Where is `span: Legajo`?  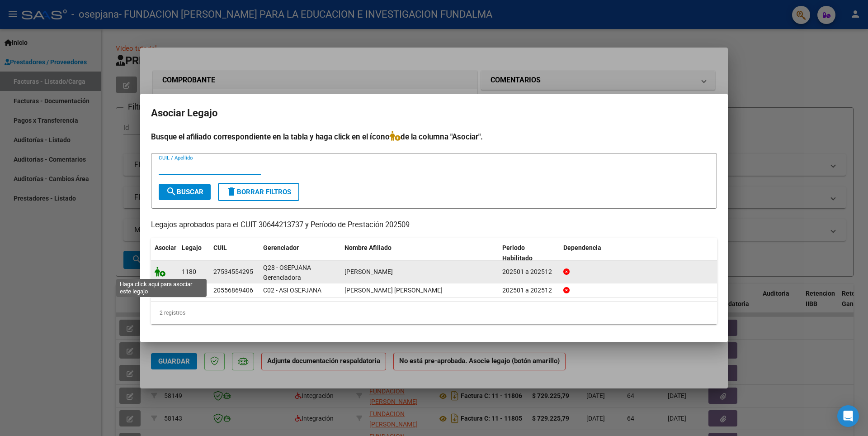 span: Legajo is located at coordinates (192, 247).